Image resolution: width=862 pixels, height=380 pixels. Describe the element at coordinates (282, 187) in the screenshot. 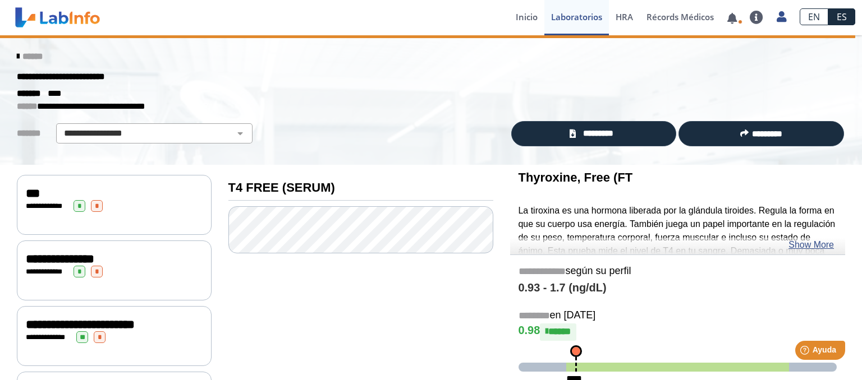

I see `b: T4 FREE (SERUM)` at that location.